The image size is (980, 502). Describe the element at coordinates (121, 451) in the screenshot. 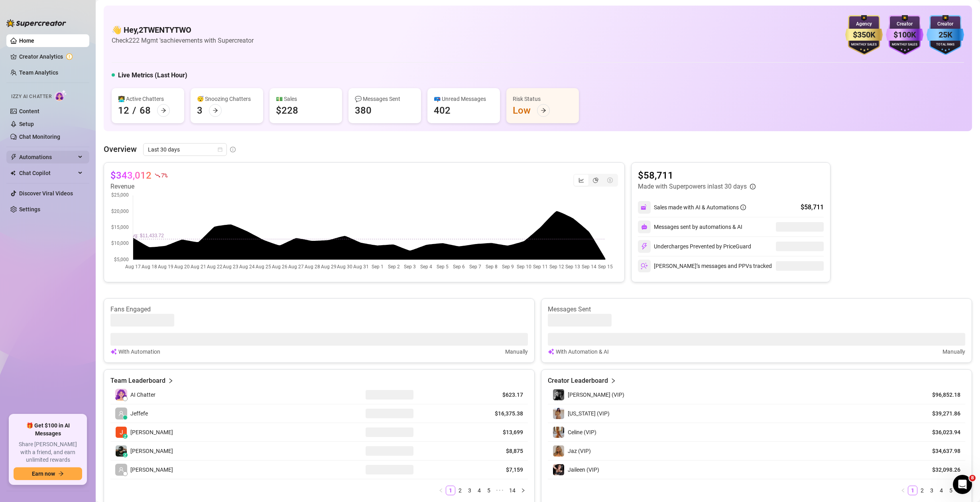

I see `img: Jericko` at that location.